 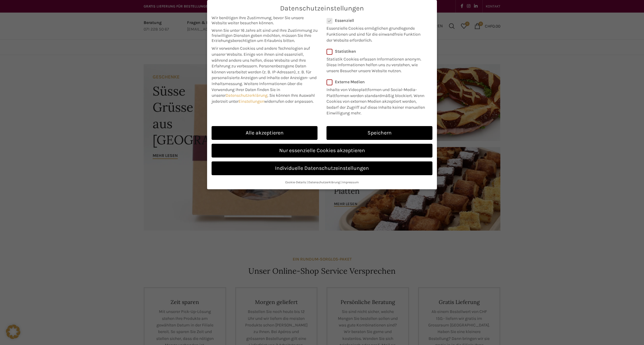 What do you see at coordinates (375, 33) in the screenshot?
I see `p: Essenzielle Cookies ermöglichen grundlegende Funktionen und sind für die einwandfreie Funktion de...` at bounding box center [375, 33].